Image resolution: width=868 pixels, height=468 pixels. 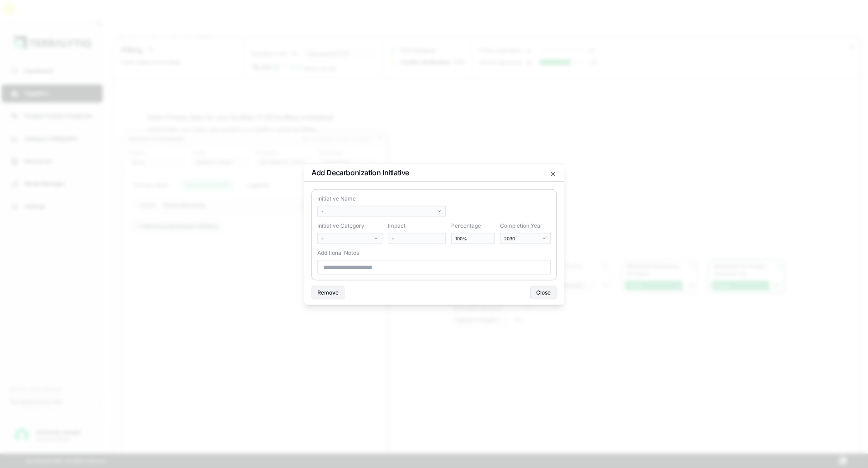 I want to click on button: 100%, so click(x=473, y=239).